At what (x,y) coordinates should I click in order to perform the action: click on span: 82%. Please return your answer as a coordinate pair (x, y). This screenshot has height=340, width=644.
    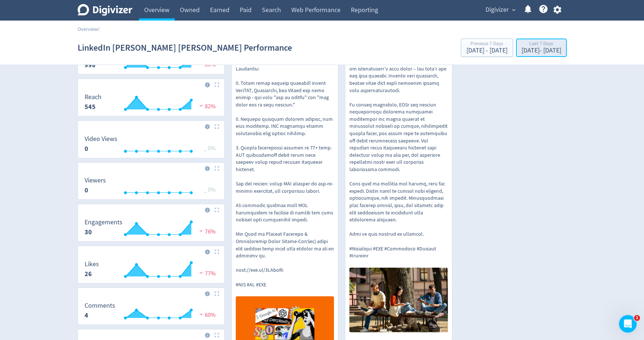
    Looking at the image, I should click on (206, 107).